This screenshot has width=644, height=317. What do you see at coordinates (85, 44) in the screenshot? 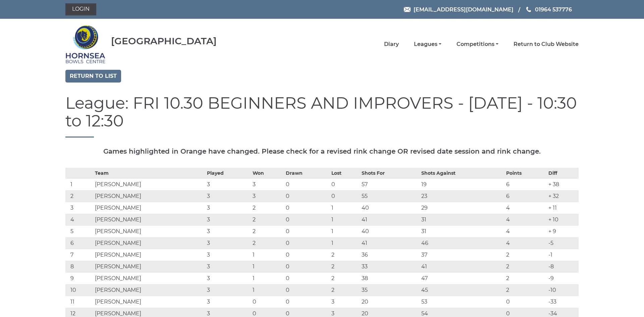
I see `img: Hornsea Bowls Centre` at bounding box center [85, 44].